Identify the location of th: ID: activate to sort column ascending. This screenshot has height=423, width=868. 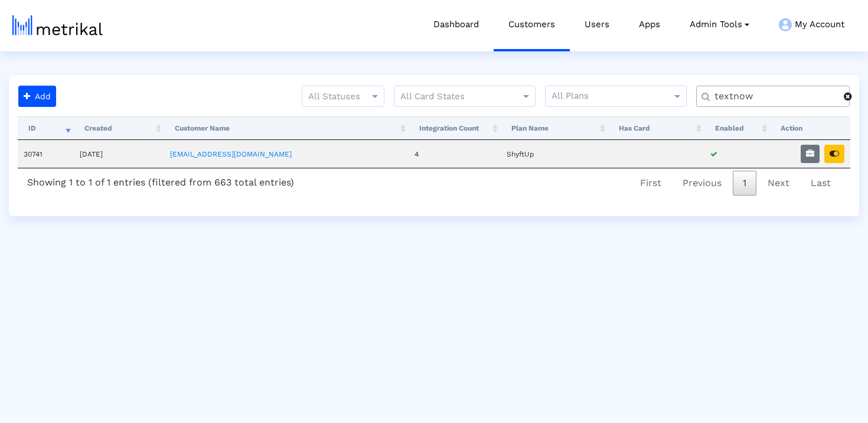
(46, 128).